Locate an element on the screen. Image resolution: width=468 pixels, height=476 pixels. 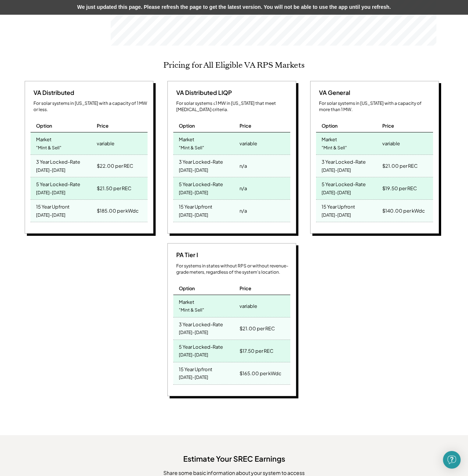
div: VA General is located at coordinates (333, 93).